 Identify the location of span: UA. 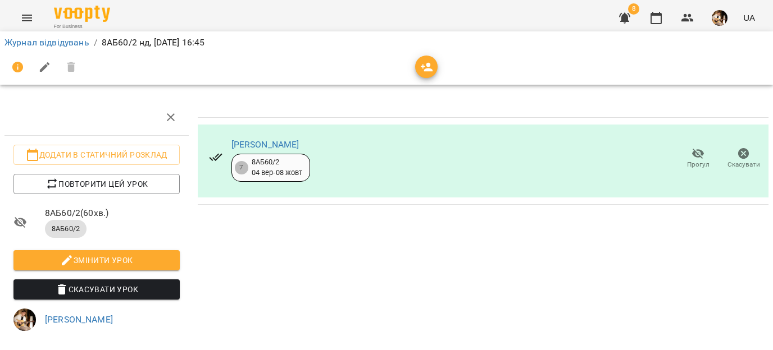
(749, 17).